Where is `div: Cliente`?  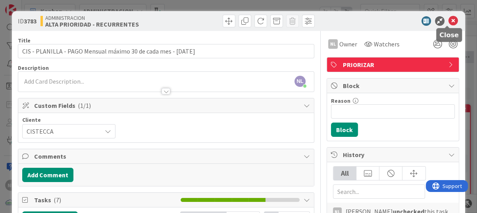
div: Cliente is located at coordinates (69, 120).